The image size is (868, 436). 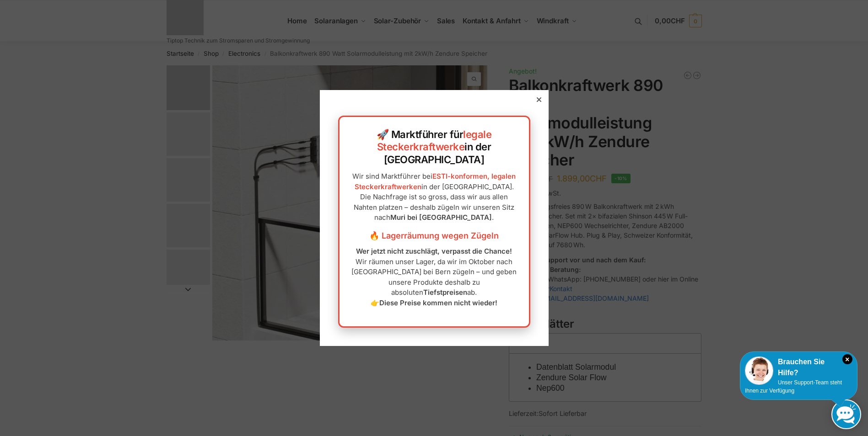 What do you see at coordinates (434, 251) in the screenshot?
I see `strong: Wer jetzt nicht zuschlägt, verpasst die Chance!` at bounding box center [434, 251].